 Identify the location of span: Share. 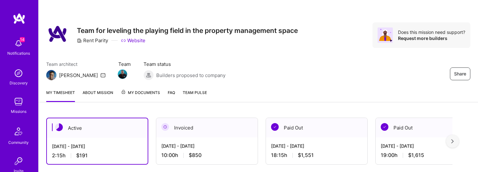
(460, 74).